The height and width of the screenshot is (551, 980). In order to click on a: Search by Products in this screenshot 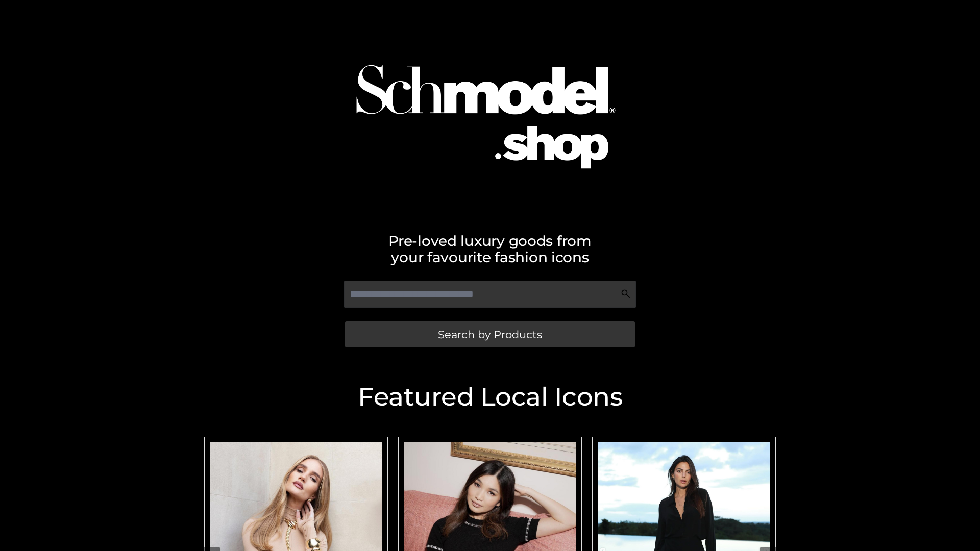, I will do `click(490, 334)`.